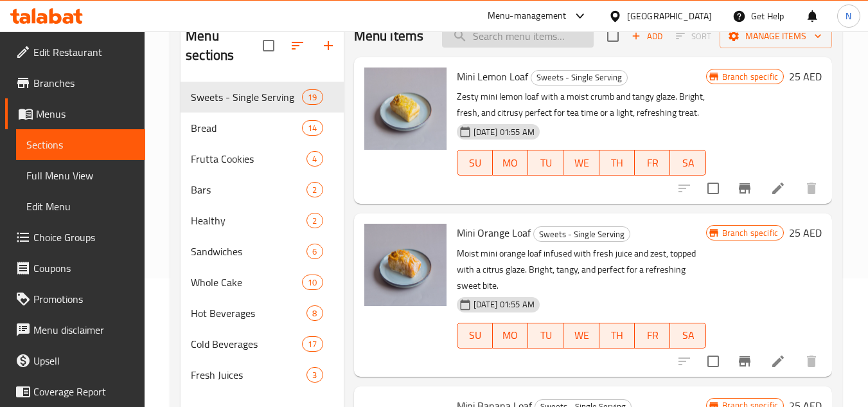  Describe the element at coordinates (805, 233) in the screenshot. I see `h6: 25 AED` at that location.